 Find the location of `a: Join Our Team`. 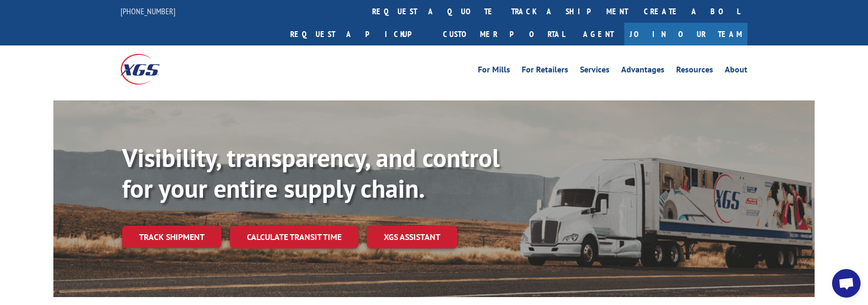

a: Join Our Team is located at coordinates (686, 33).